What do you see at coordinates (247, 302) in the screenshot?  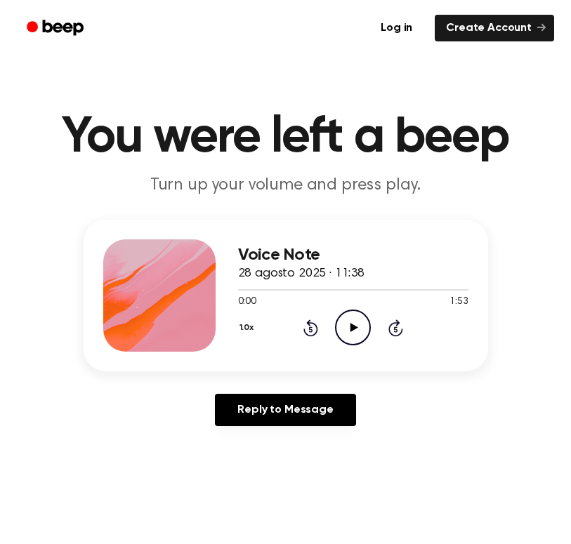 I see `span: 0:00` at bounding box center [247, 302].